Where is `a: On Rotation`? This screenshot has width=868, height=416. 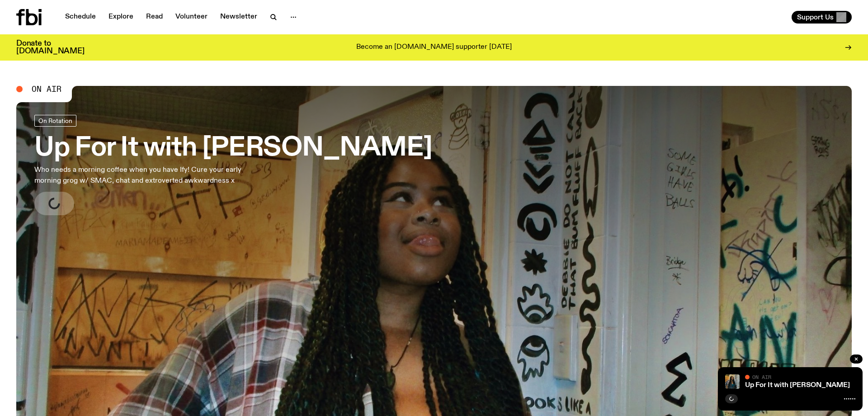 a: On Rotation is located at coordinates (55, 121).